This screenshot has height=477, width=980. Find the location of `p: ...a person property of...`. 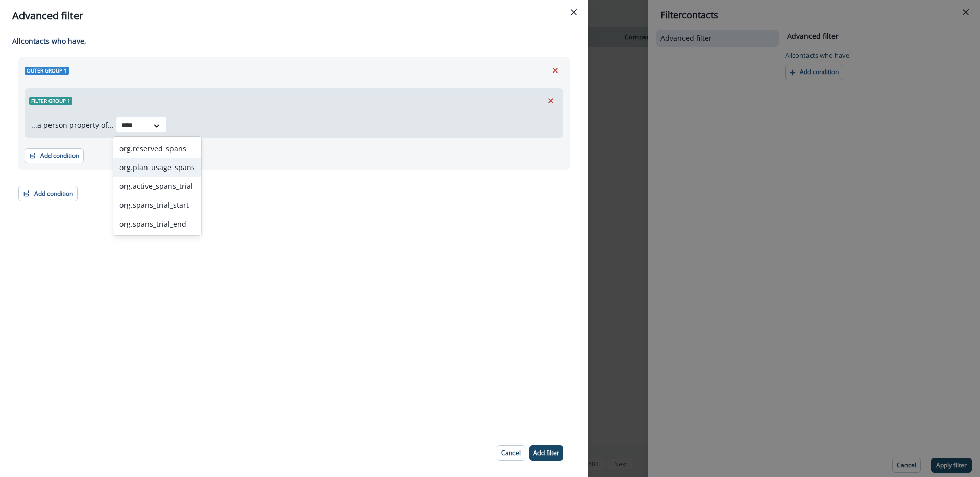

p: ...a person property of... is located at coordinates (72, 125).